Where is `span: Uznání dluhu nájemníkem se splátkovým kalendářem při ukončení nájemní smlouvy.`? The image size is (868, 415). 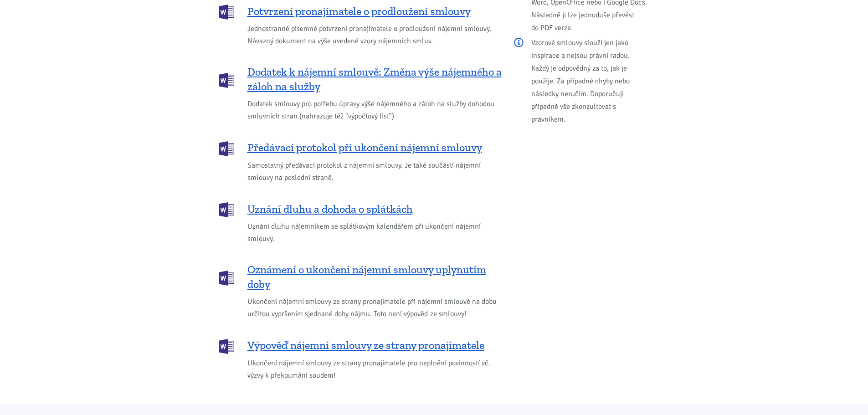
span: Uznání dluhu nájemníkem se splátkovým kalendářem při ukončení nájemní smlouvy. is located at coordinates (374, 233).